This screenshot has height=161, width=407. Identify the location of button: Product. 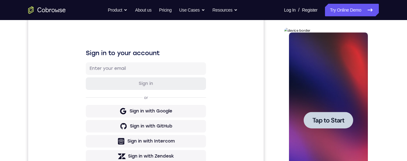
(118, 10).